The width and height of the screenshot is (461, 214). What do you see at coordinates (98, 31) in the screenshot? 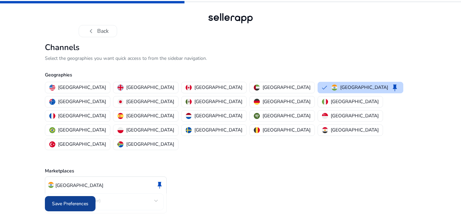
I see `button: chevron_leftBack` at bounding box center [98, 31].